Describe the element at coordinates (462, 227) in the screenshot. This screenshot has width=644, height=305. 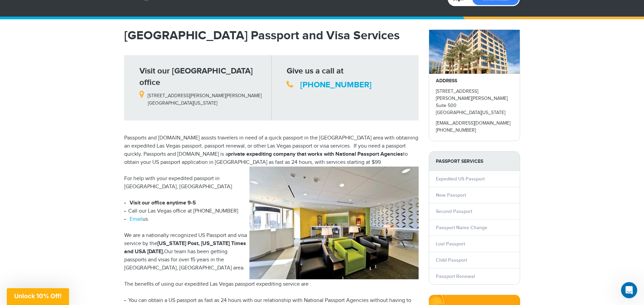
I see `a: Passport Name Change` at that location.